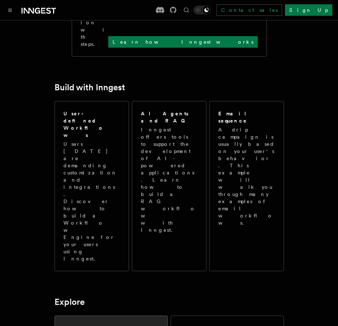  What do you see at coordinates (247, 177) in the screenshot?
I see `p: A drip campaign is usually based on your user's behavior. This example will walk you through many...` at bounding box center [247, 177].